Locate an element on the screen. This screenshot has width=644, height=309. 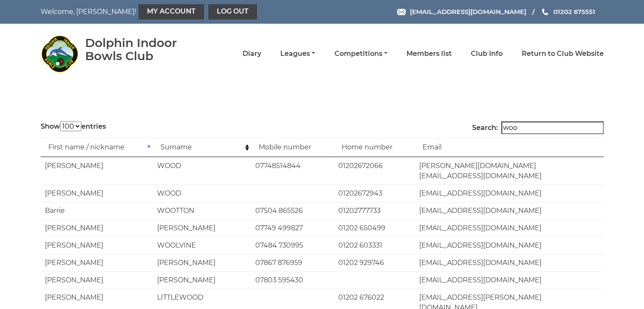
td: 07867 876959 is located at coordinates (293, 262).